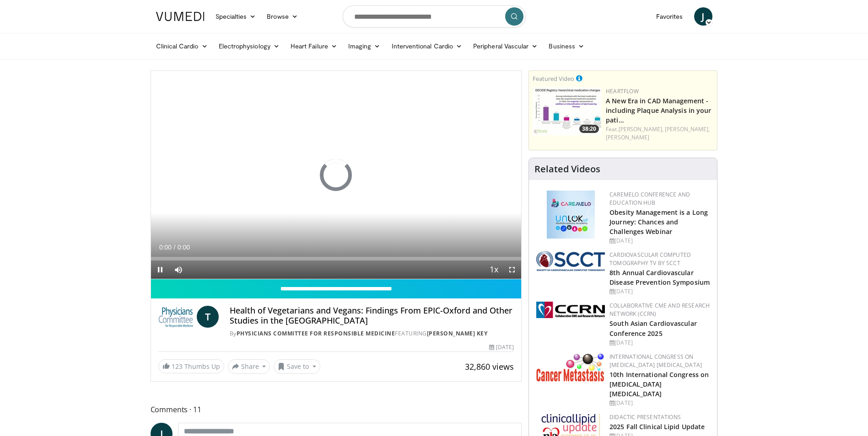  I want to click on button: Playback Rate, so click(494, 270).